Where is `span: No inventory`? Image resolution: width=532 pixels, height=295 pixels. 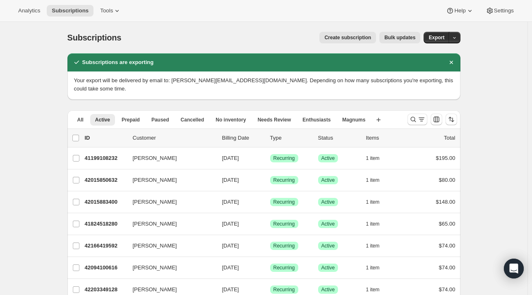 span: No inventory is located at coordinates (230, 120).